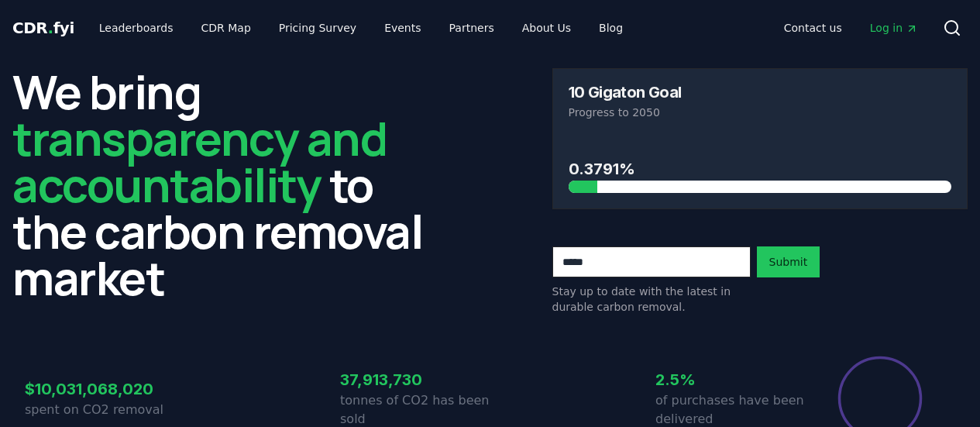 The image size is (980, 427). I want to click on p: spent on CO2 removal, so click(100, 409).